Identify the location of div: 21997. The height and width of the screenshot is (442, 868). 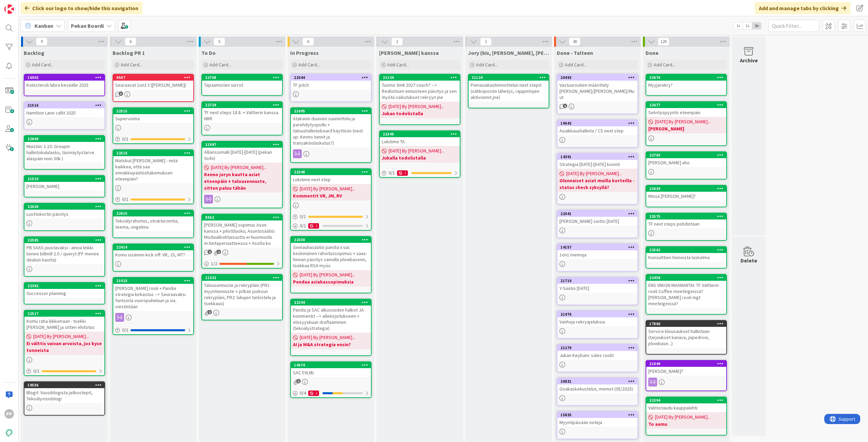
(242, 145).